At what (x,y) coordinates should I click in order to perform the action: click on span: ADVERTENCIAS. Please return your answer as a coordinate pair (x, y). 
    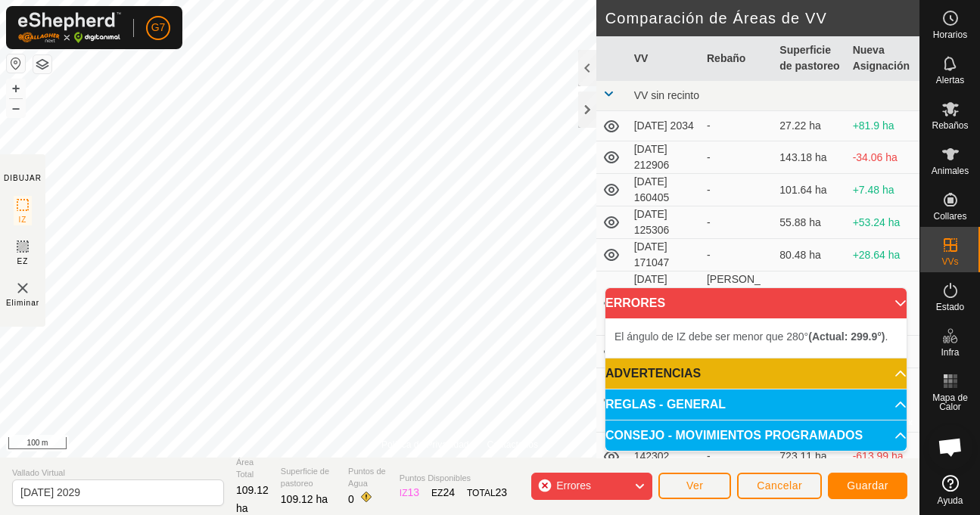
    Looking at the image, I should click on (653, 374).